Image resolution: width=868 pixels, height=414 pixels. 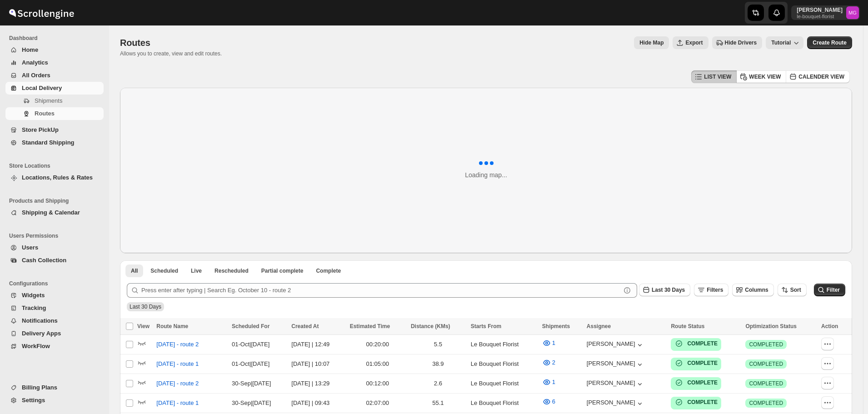 I want to click on button: Sort, so click(x=792, y=290).